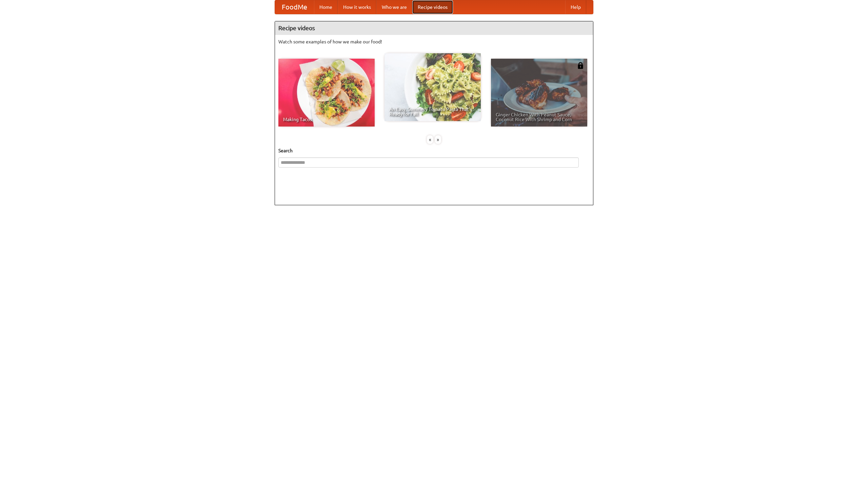  Describe the element at coordinates (432, 7) in the screenshot. I see `a: Recipe videos` at that location.